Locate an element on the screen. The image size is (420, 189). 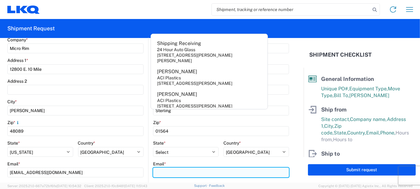
label: Address 2 is located at coordinates (17, 81).